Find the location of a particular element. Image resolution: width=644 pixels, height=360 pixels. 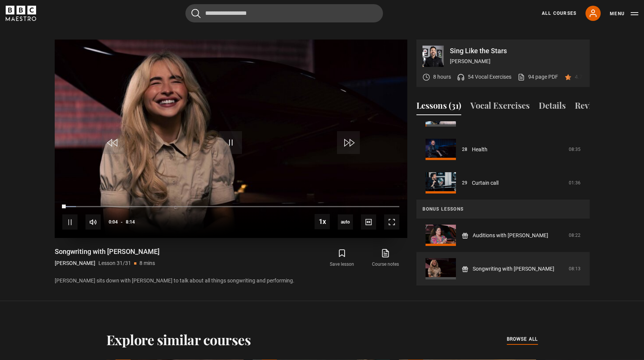

button: Reviews (60) is located at coordinates (598, 107).